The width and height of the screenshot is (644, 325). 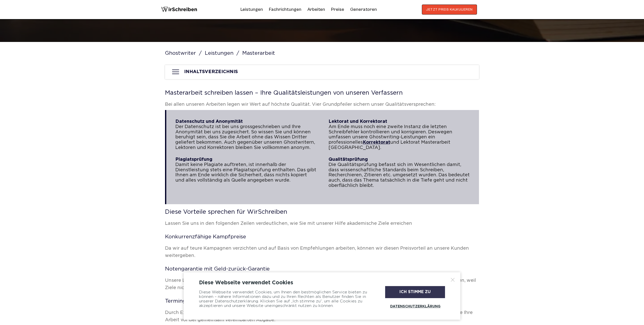 I want to click on a: Arbeiten, so click(x=316, y=9).